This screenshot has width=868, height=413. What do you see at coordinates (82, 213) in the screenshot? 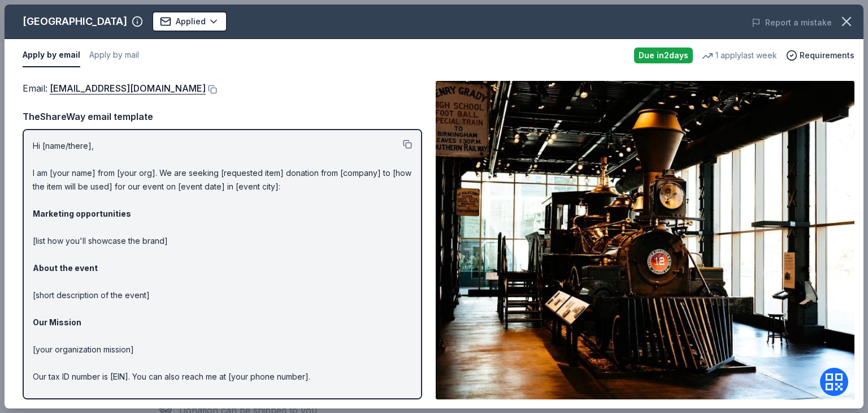
I see `strong: Marketing opportunities` at bounding box center [82, 213].